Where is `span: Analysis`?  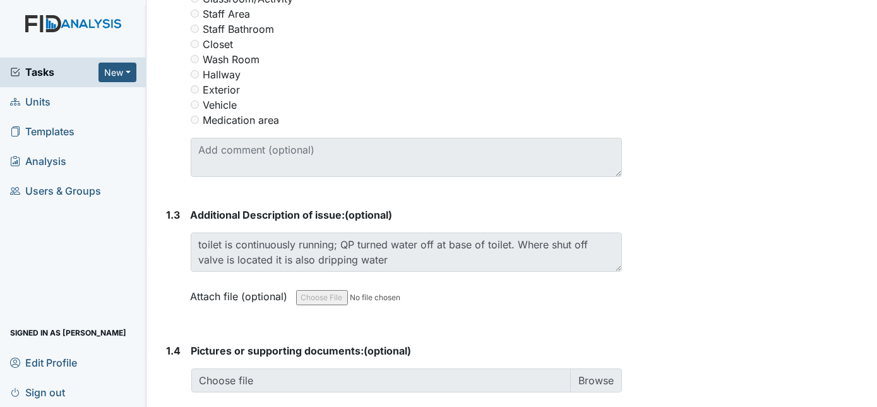 span: Analysis is located at coordinates (38, 161).